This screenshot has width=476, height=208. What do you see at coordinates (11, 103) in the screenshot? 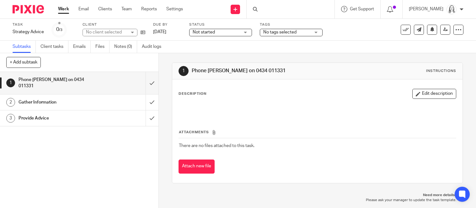
I see `div: 2` at bounding box center [11, 103].